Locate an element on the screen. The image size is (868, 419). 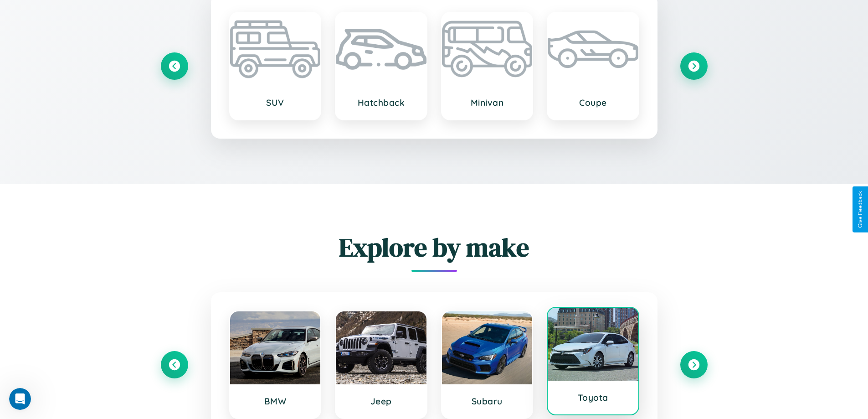
h3: SUV is located at coordinates (275, 102).